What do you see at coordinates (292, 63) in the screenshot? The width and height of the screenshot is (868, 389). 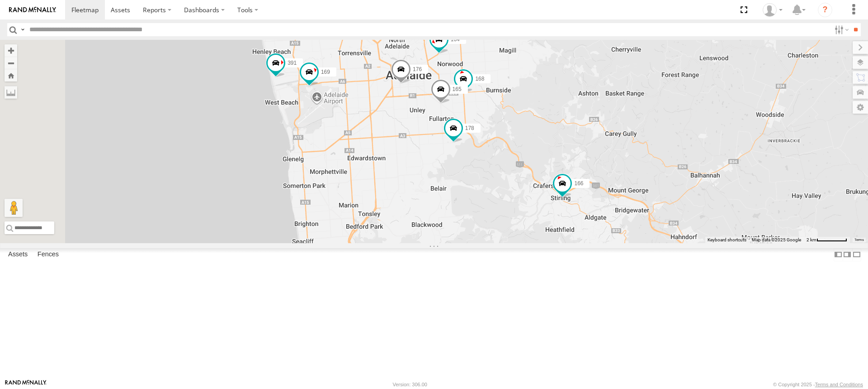 I see `span: 391` at bounding box center [292, 63].